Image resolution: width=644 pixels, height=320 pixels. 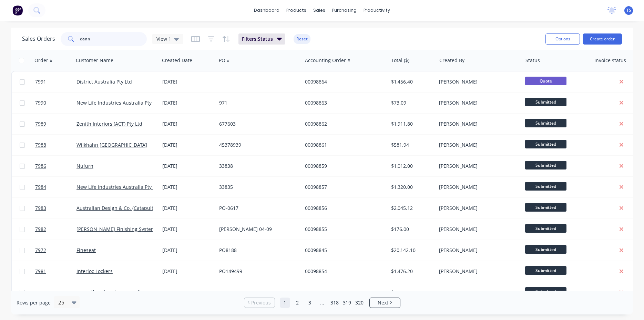 I want to click on a: 7983, so click(x=56, y=208).